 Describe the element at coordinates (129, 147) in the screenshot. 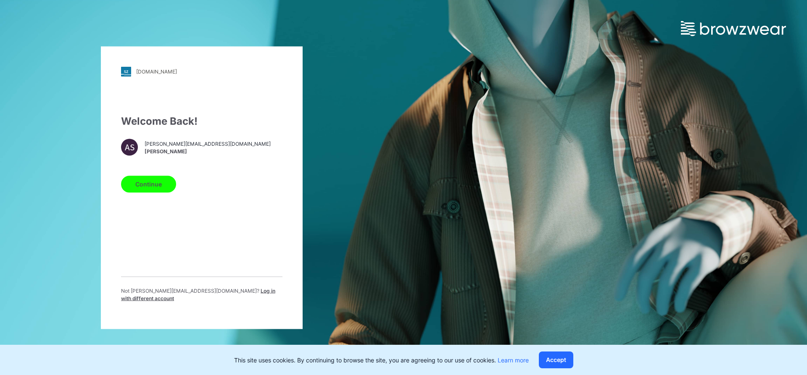

I see `div: AS` at that location.